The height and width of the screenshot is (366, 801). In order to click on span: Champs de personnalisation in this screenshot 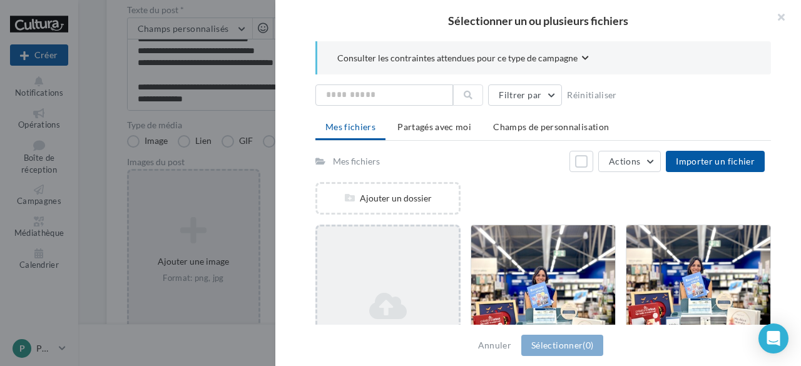, I will do `click(551, 126)`.